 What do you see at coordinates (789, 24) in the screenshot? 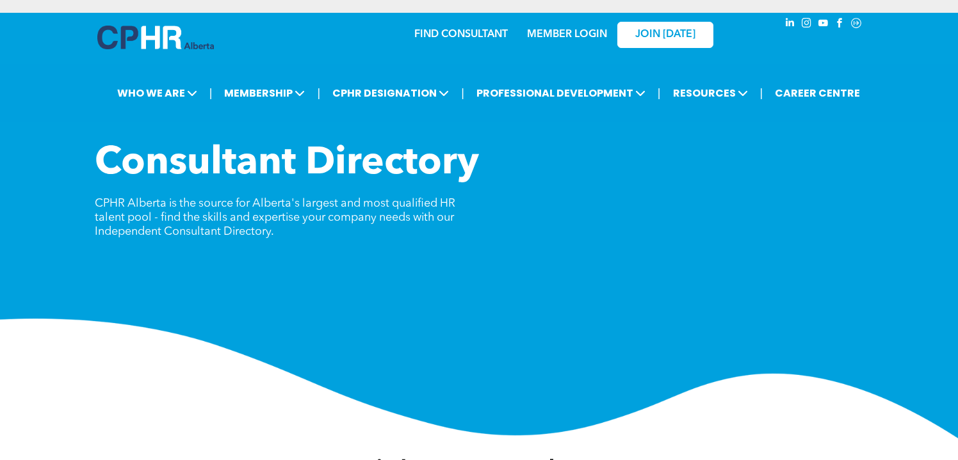
I see `a: linkedin` at bounding box center [789, 24].